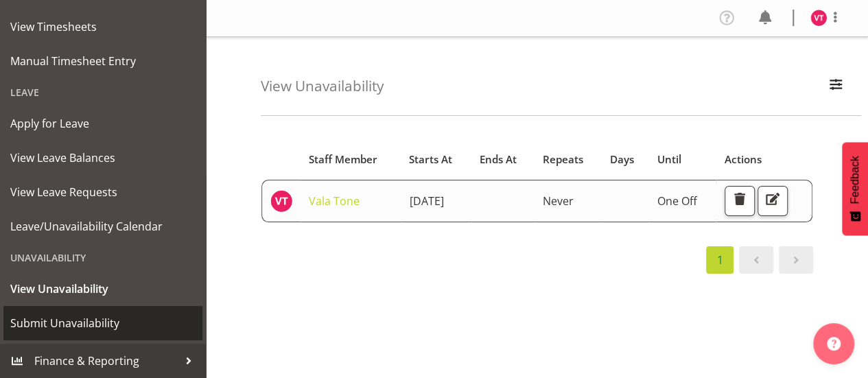 This screenshot has width=868, height=378. I want to click on span: Leave/Unavailability Calendar, so click(103, 227).